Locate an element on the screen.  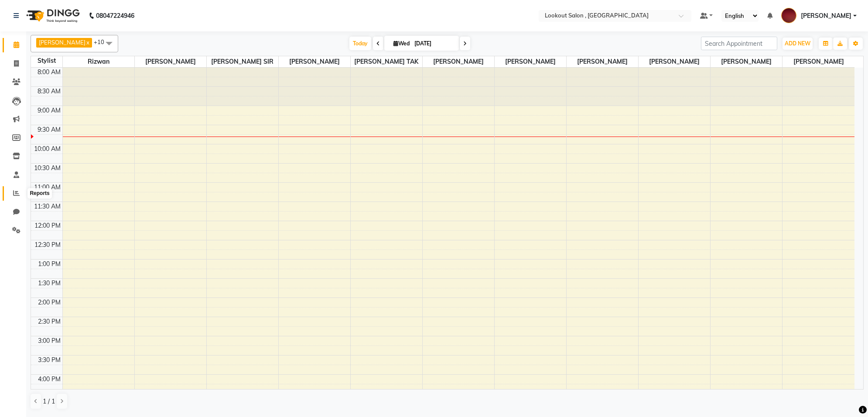
input: 2025-09-03 is located at coordinates (433, 44).